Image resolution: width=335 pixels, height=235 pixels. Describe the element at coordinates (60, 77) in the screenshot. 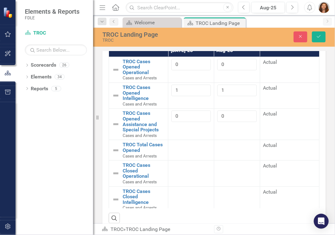

I see `div: 34` at that location.